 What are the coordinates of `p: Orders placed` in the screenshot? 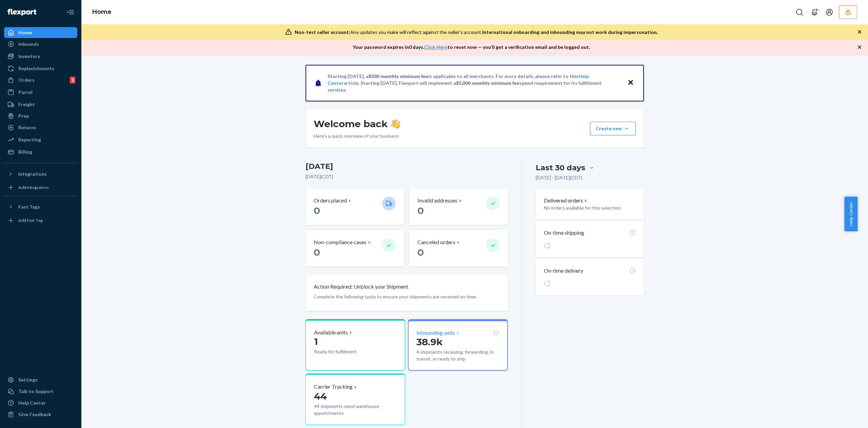 It's located at (330, 200).